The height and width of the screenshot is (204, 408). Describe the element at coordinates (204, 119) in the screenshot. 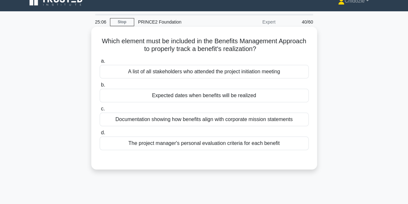

I see `div: Documentation showing how benefits align with corporate mission statements` at that location.